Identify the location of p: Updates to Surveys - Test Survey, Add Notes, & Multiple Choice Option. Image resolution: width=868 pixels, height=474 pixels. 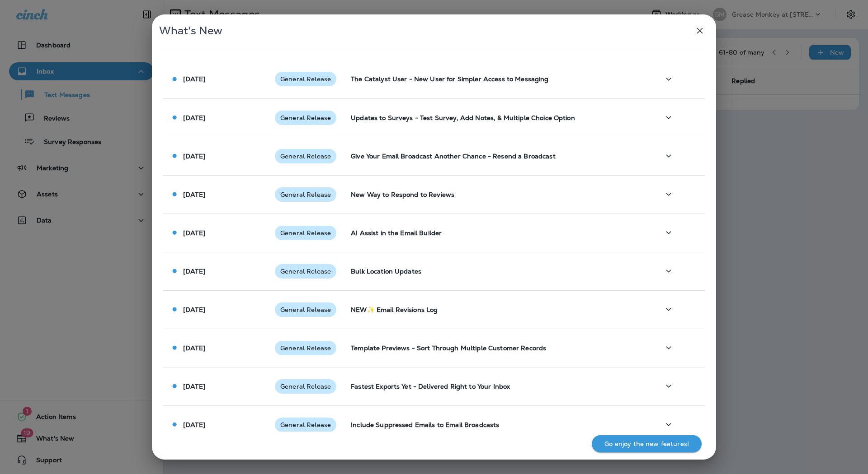
(498, 118).